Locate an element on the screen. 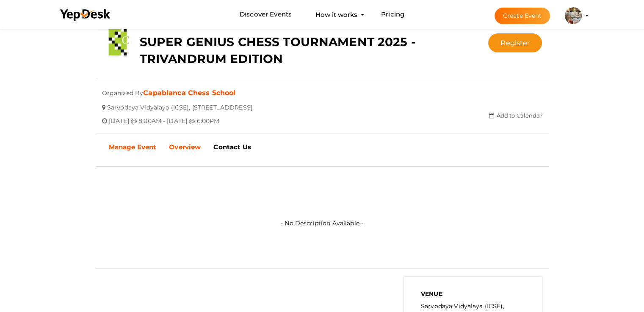 The height and width of the screenshot is (312, 644). a: Manage Event is located at coordinates (133, 147).